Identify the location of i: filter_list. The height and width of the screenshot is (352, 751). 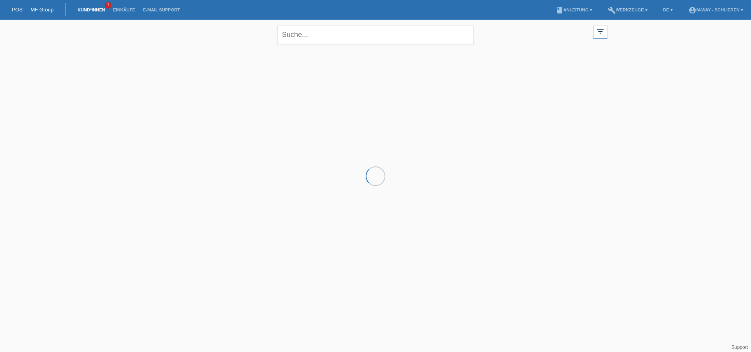
(601, 31).